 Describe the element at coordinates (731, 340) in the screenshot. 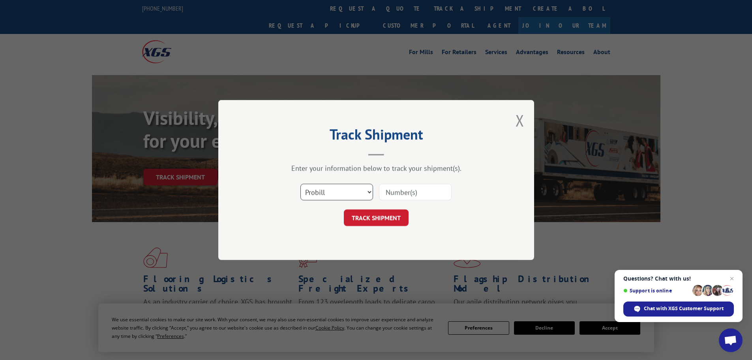

I see `div: Open chat` at that location.